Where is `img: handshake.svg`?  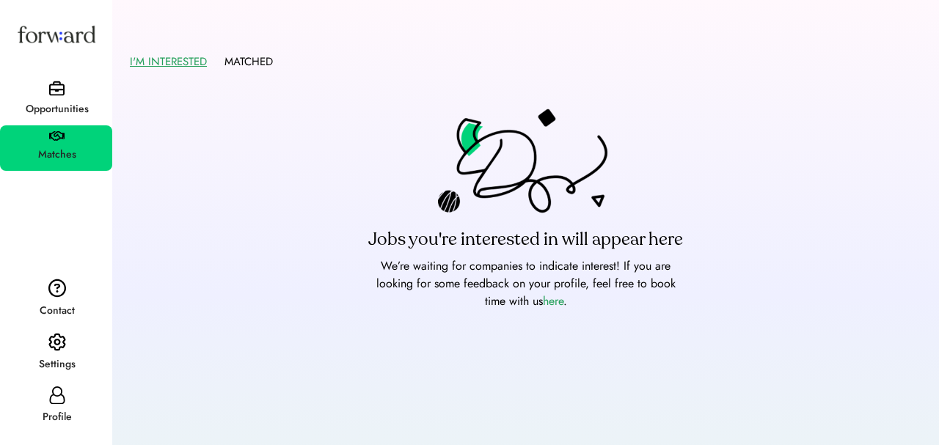
img: handshake.svg is located at coordinates (56, 136).